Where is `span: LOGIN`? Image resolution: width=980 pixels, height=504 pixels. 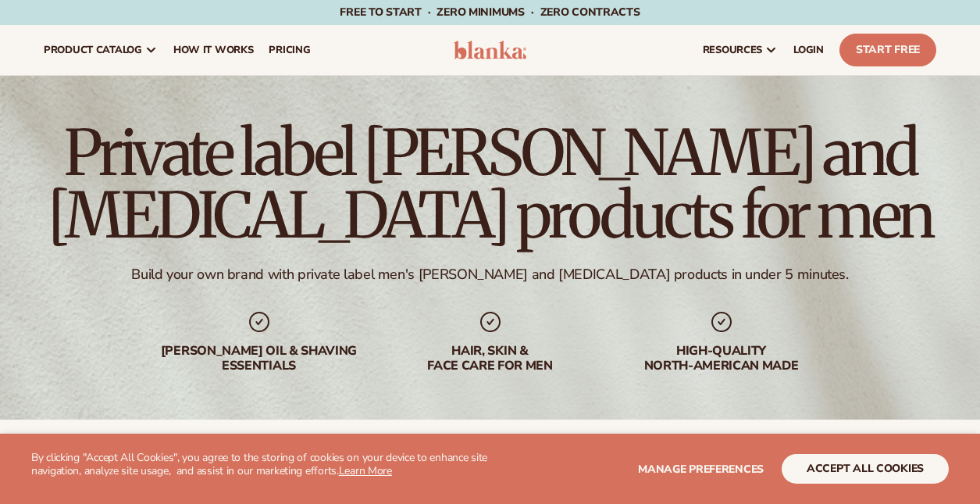
span: LOGIN is located at coordinates (808, 50).